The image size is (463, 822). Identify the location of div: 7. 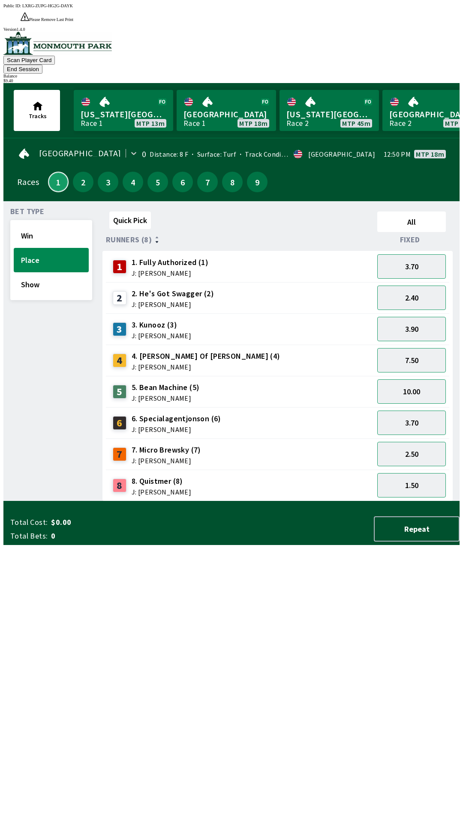
(120, 454).